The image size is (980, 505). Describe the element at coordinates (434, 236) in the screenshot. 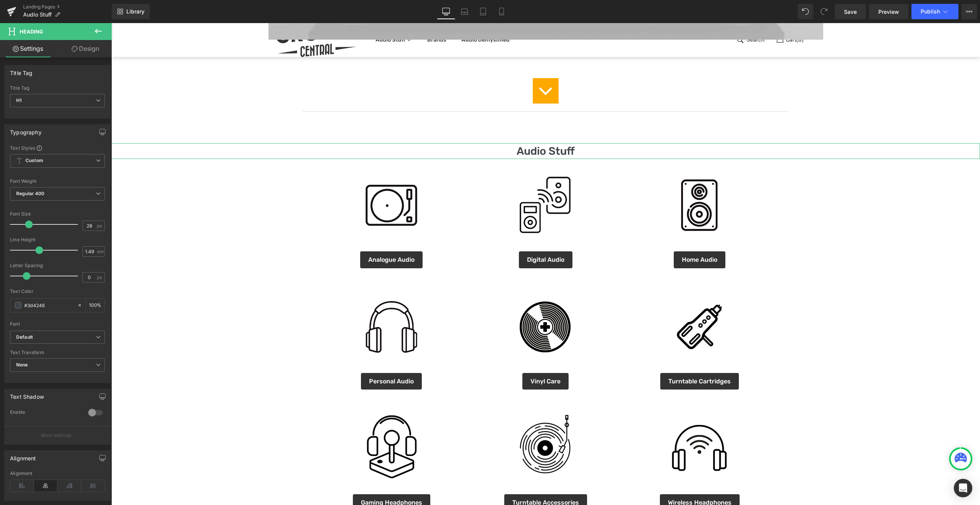

I see `span: Digital Audio` at that location.